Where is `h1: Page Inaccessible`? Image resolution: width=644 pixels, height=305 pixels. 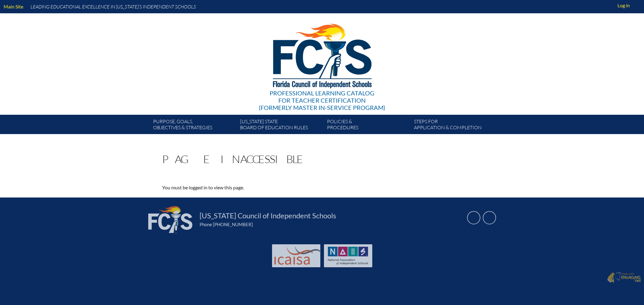
h1: Page Inaccessible is located at coordinates (232, 159).